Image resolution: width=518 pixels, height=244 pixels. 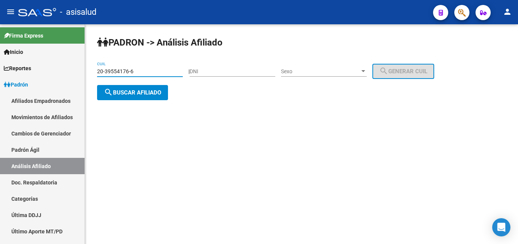 What do you see at coordinates (24, 36) in the screenshot?
I see `span: Firma Express` at bounding box center [24, 36].